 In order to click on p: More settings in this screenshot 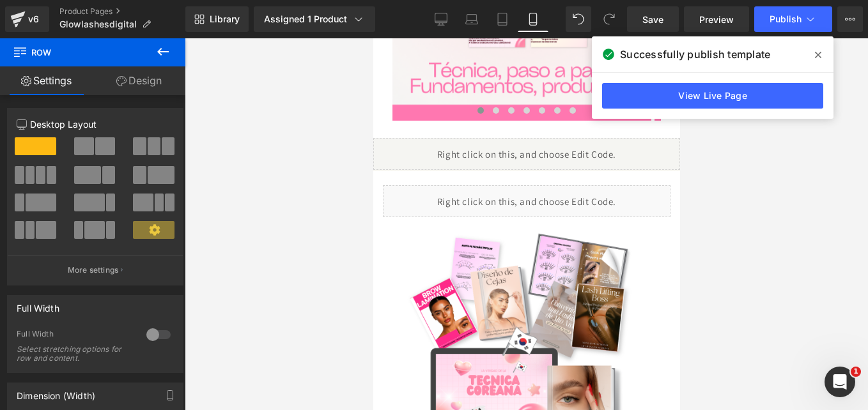, I will do `click(93, 270)`.